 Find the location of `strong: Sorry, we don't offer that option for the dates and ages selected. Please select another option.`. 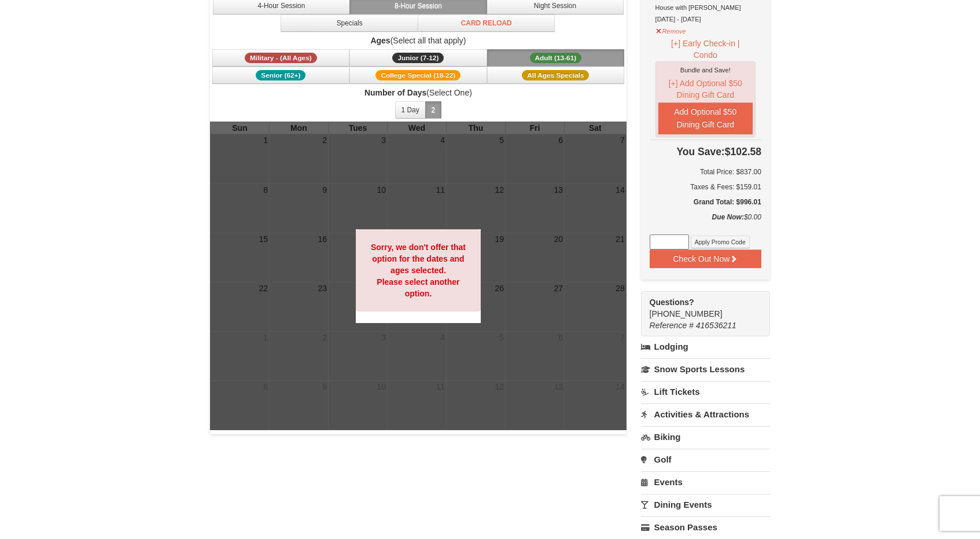

strong: Sorry, we don't offer that option for the dates and ages selected. Please select another option. is located at coordinates (418, 270).